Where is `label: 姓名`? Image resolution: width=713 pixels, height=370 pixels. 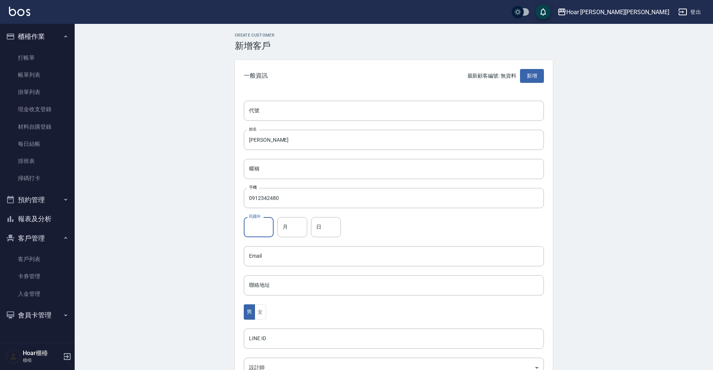
label: 姓名 is located at coordinates (253, 129).